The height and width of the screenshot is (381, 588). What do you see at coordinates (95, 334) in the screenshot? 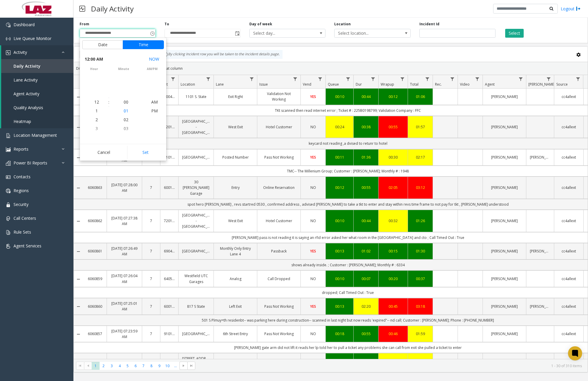
I see `a: 6060857` at bounding box center [95, 334].